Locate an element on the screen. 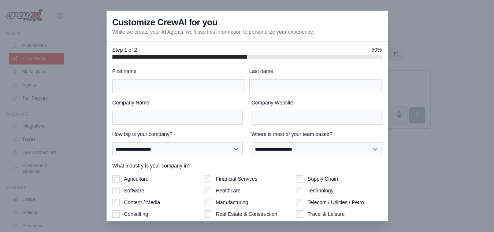 This screenshot has width=494, height=232. label: Consulting is located at coordinates (136, 214).